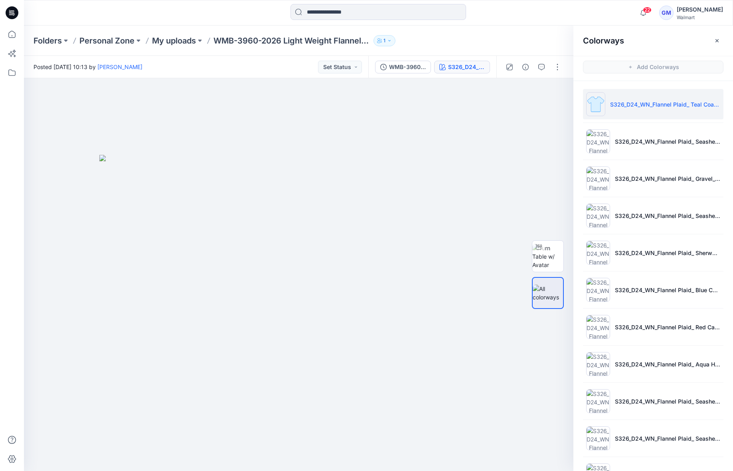 The width and height of the screenshot is (733, 471). Describe the element at coordinates (667, 401) in the screenshot. I see `p: S326_D24_WN_Flannel Plaid_ Seashell White_M25390A` at that location.